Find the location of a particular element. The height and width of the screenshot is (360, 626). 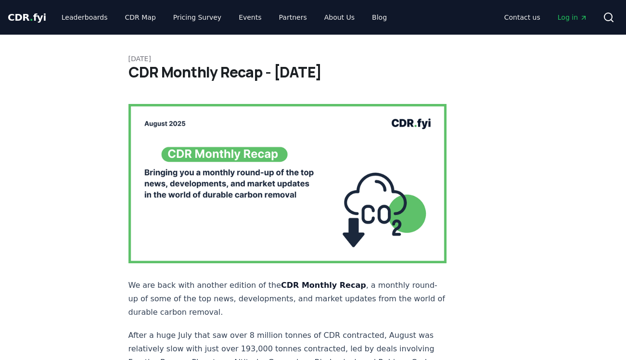

strong: CDR Monthly Recap is located at coordinates (324, 285).